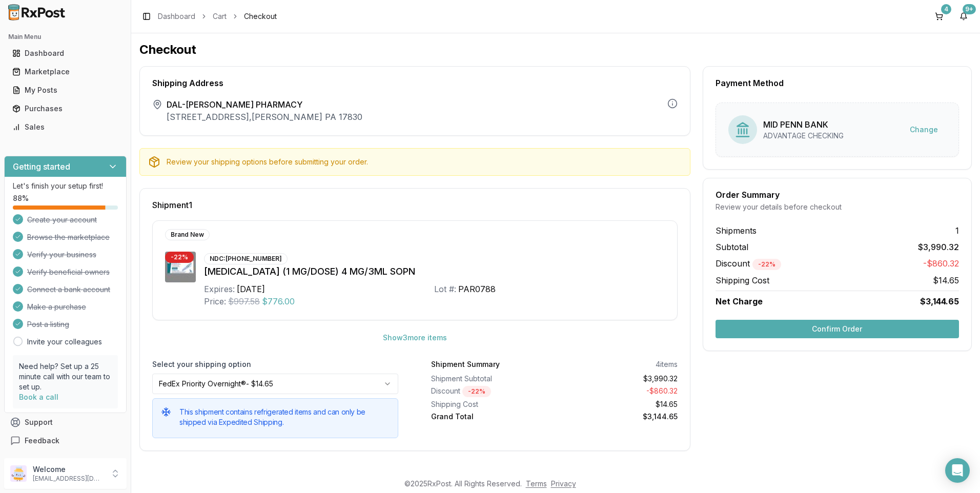 This screenshot has height=493, width=980. I want to click on a: Cart, so click(219, 16).